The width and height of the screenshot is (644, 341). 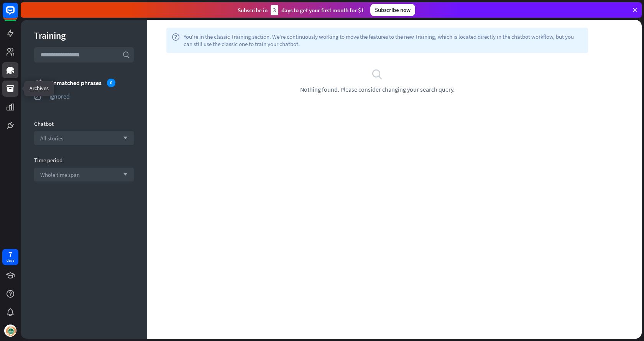 I want to click on div: 0, so click(x=111, y=83).